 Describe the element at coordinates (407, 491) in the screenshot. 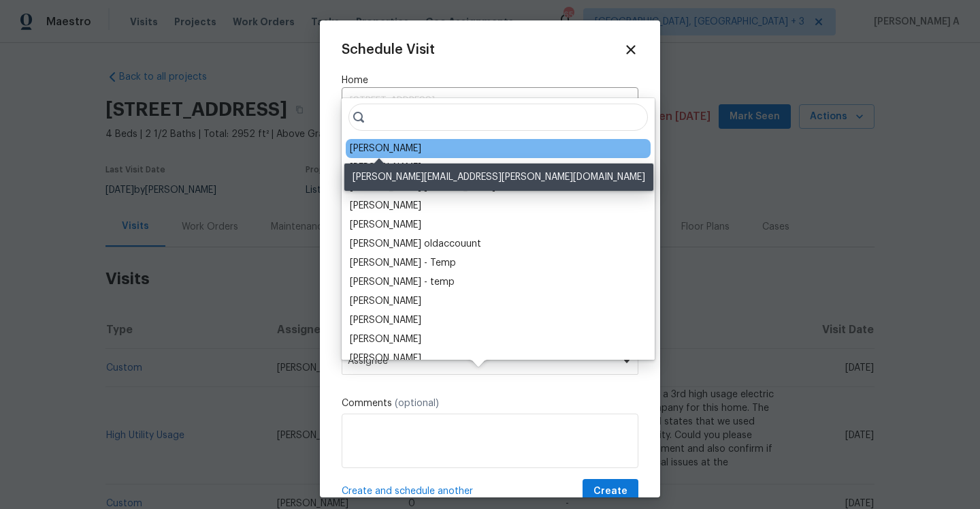

I see `span: Create and schedule another` at that location.